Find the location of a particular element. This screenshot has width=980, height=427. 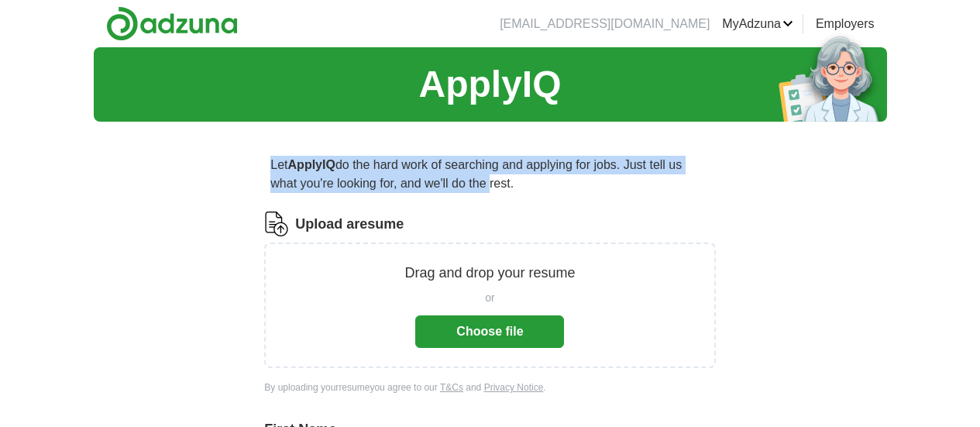

button: Choose file is located at coordinates (490, 332).